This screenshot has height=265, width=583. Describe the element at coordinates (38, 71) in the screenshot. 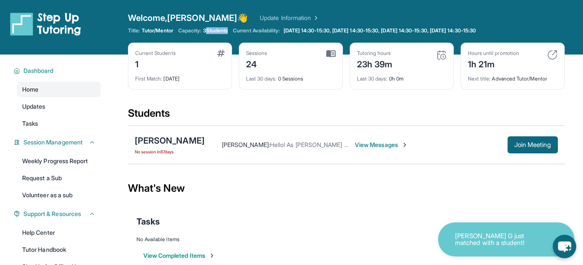

I see `span: Dashboard` at that location.